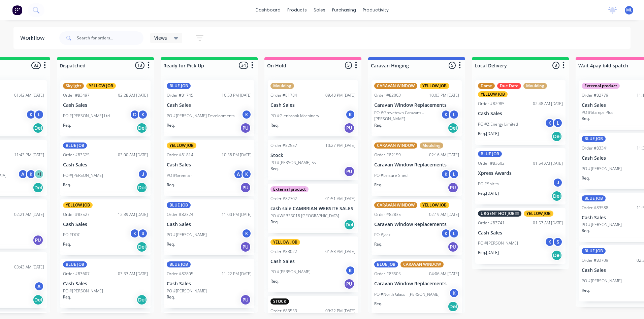  I want to click on div: Order #83607, so click(76, 274).